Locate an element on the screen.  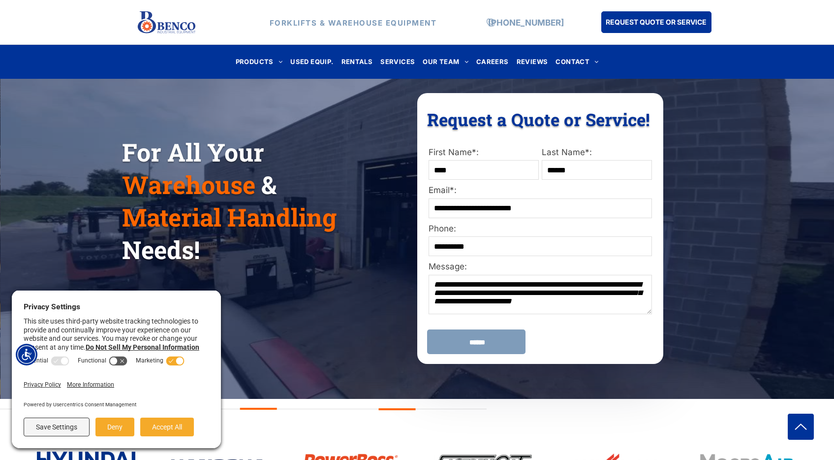
label: First Name*: is located at coordinates (484, 153).